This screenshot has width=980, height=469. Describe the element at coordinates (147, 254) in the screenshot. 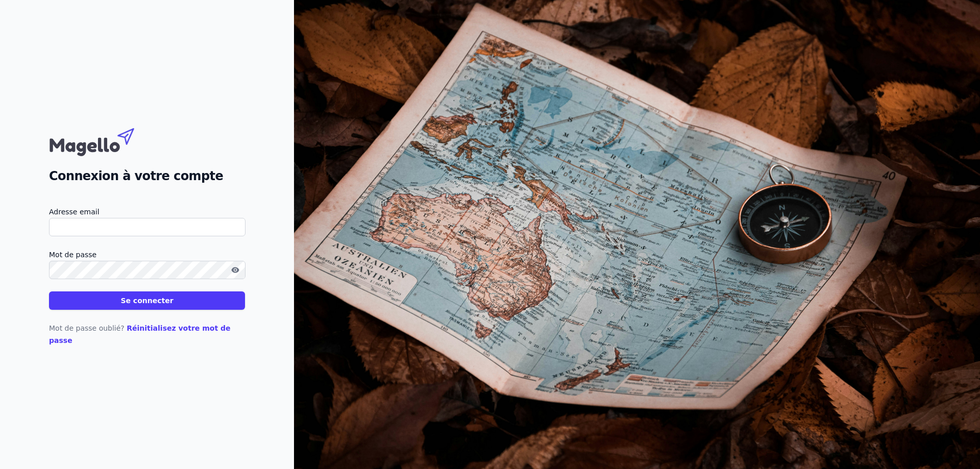

I see `label: Mot de passe` at that location.